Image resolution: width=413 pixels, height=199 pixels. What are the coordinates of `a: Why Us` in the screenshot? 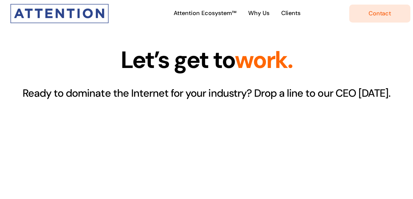 It's located at (259, 13).